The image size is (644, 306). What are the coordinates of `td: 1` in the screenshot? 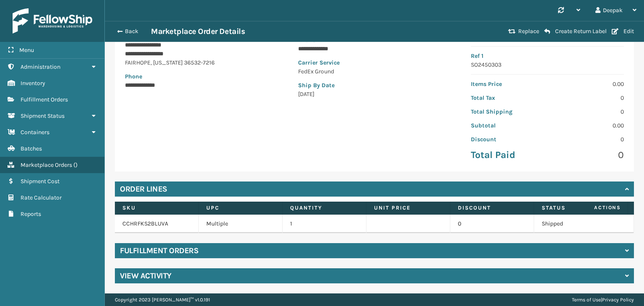 It's located at (324, 224).